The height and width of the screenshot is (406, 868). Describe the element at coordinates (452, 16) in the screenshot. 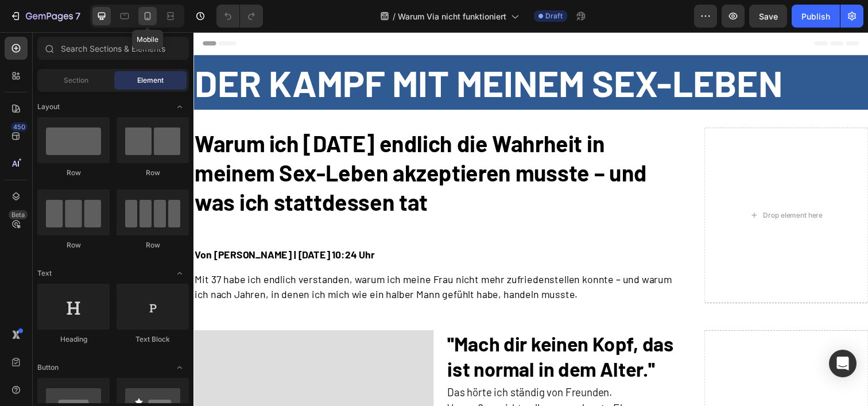

I see `span: Warum Via nicht funktioniert` at that location.